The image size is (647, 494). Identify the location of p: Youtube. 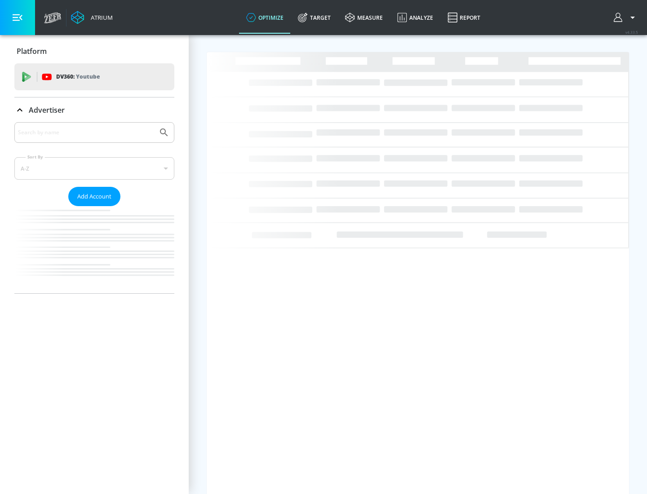
(88, 76).